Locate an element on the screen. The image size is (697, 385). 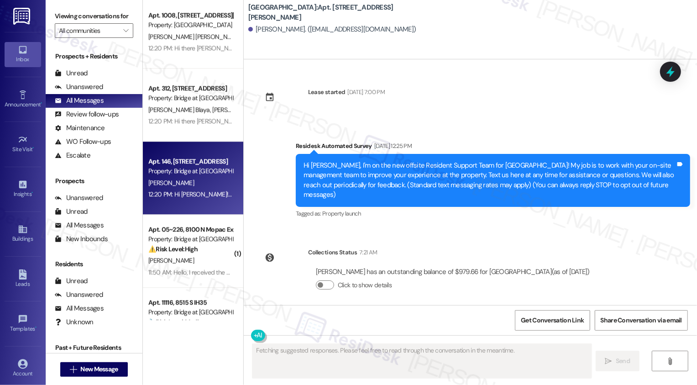
button: Send is located at coordinates (618, 361).